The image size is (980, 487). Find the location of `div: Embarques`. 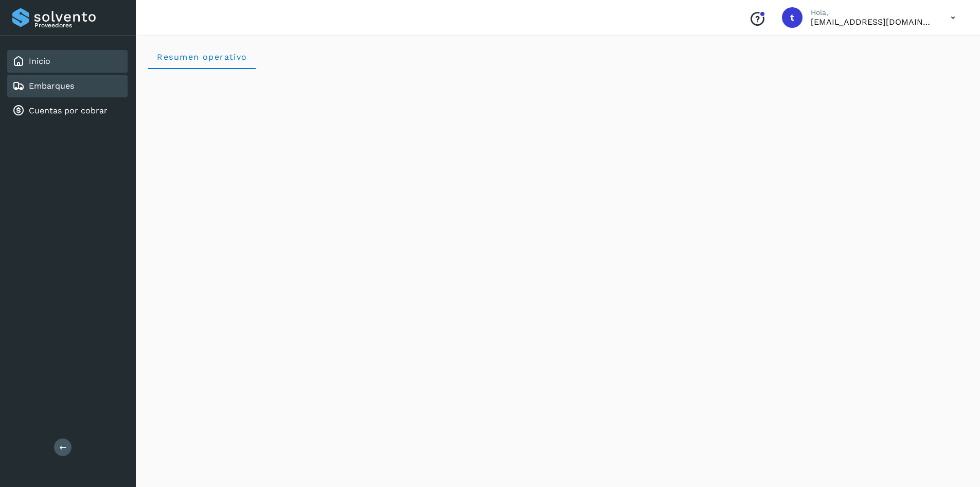

div: Embarques is located at coordinates (68, 86).